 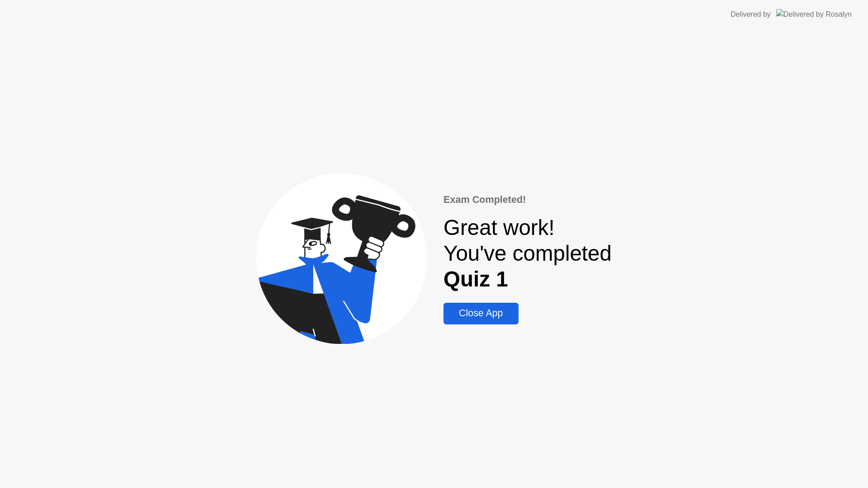 What do you see at coordinates (480, 314) in the screenshot?
I see `button: Close App` at bounding box center [480, 314].